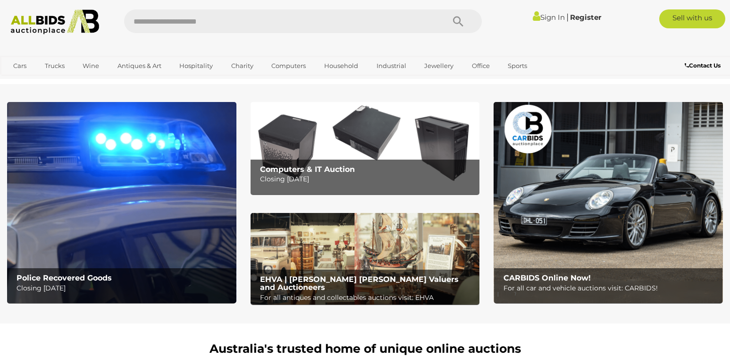  Describe the element at coordinates (307, 169) in the screenshot. I see `b: Computers & IT Auction` at that location.